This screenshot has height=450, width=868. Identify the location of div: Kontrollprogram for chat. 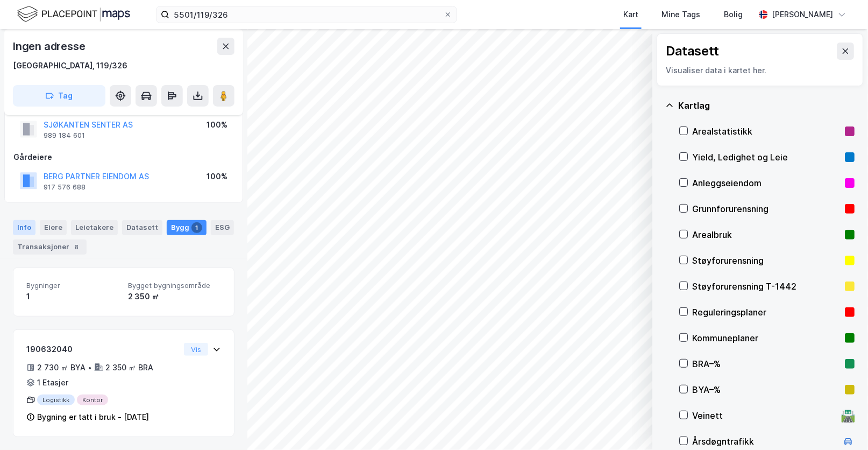
(842, 424).